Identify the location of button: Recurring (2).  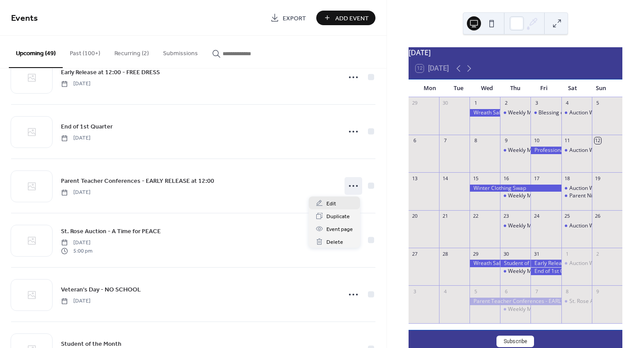
(132, 51).